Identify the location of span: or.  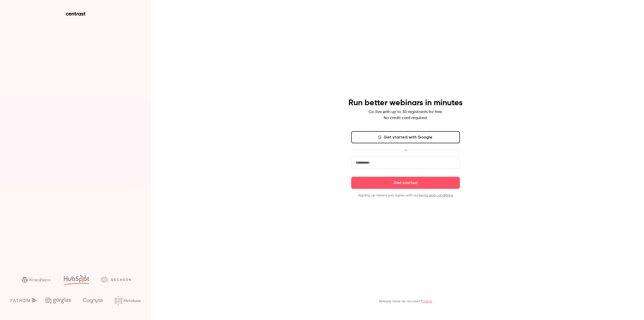
(406, 150).